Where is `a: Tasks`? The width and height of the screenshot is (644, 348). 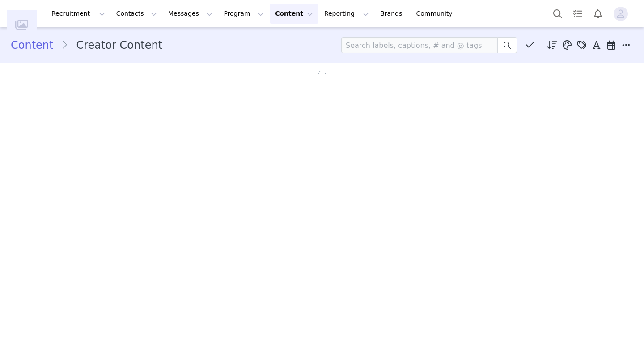
a: Tasks is located at coordinates (578, 14).